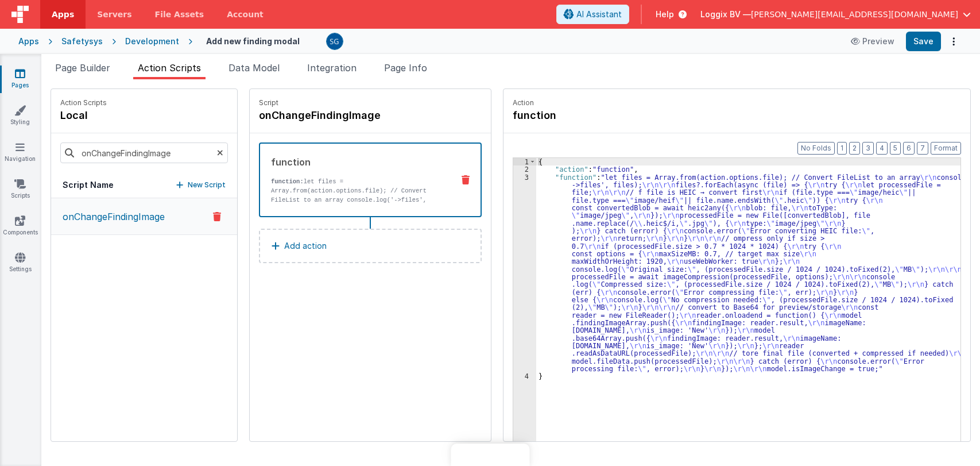 This screenshot has height=466, width=980. What do you see at coordinates (816, 148) in the screenshot?
I see `button: No Folds` at bounding box center [816, 148].